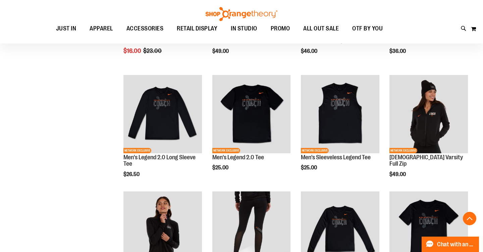 The image size is (483, 252). I want to click on span: OTF BY YOU, so click(367, 28).